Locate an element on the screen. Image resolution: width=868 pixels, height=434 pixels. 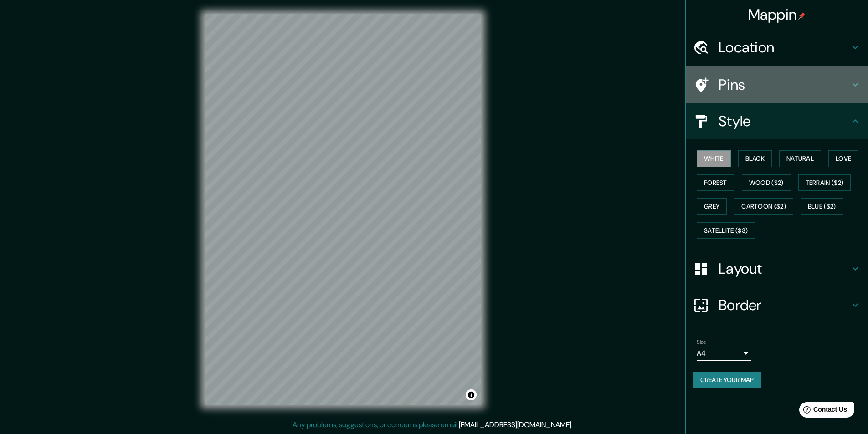
h4: Location is located at coordinates (784, 48).